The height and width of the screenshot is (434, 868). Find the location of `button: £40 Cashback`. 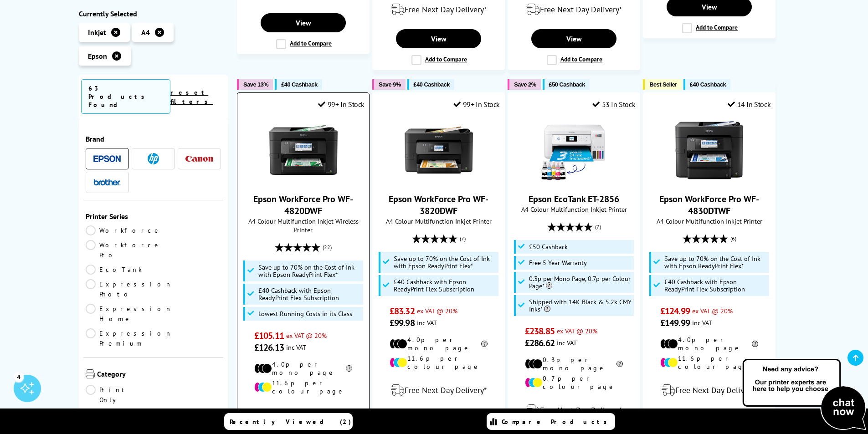

button: £40 Cashback is located at coordinates (707, 85).